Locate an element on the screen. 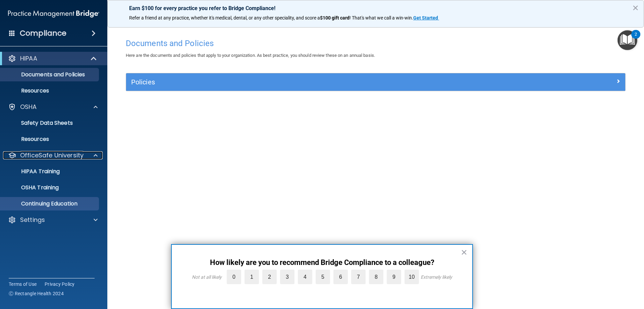 The image size is (644, 309). p: Settings is located at coordinates (32, 220).